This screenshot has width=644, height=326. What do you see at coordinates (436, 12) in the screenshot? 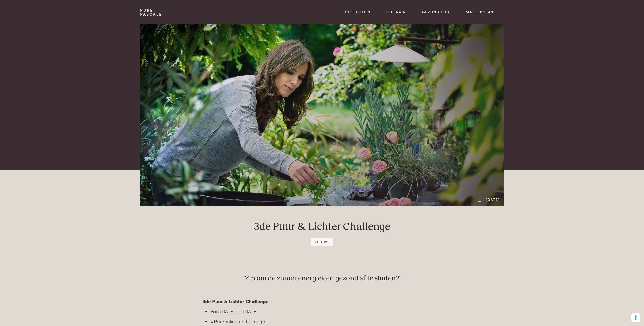
I see `a: Gezondheid` at bounding box center [436, 12].